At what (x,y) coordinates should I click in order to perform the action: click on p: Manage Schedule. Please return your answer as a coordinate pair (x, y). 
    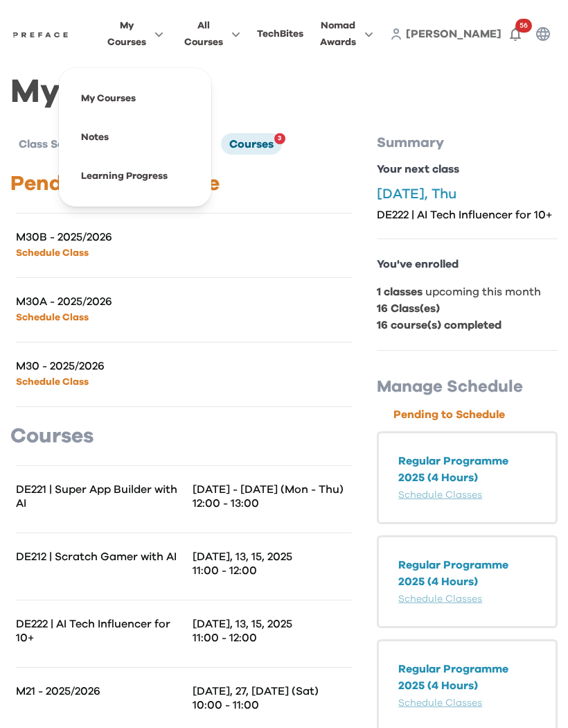
    Looking at the image, I should click on (467, 387).